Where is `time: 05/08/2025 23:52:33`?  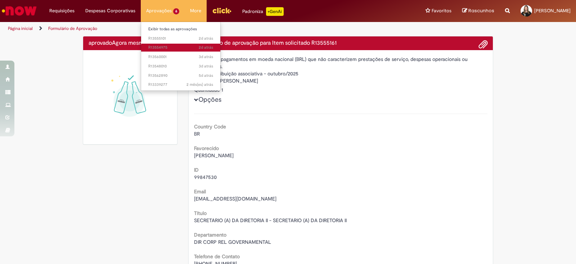 time: 05/08/2025 23:52:33 is located at coordinates (200, 84).